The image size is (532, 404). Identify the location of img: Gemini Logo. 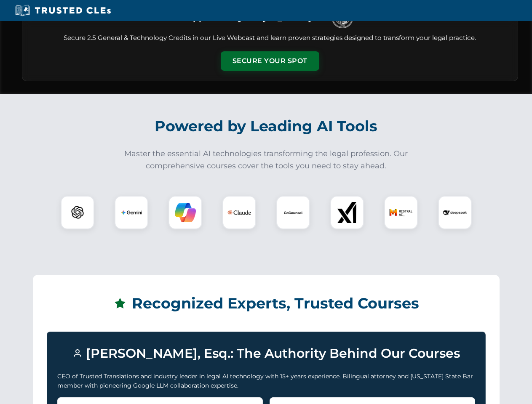
(132, 213).